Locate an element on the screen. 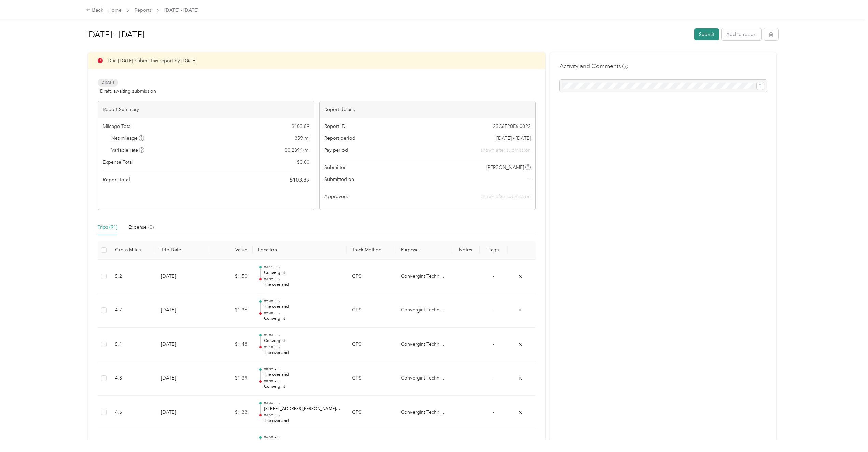  td: 5.2 is located at coordinates (132, 277).